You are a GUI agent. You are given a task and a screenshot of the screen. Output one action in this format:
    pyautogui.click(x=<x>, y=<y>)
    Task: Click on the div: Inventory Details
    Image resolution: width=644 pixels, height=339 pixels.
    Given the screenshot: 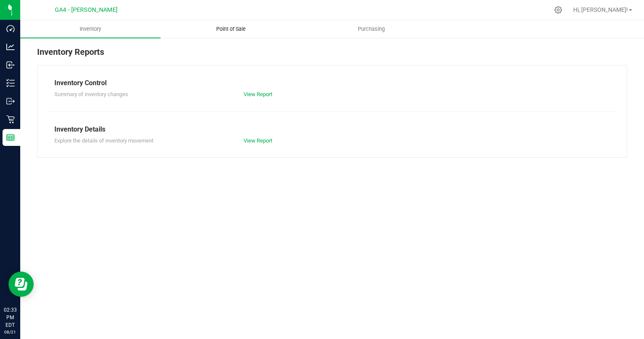 What is the action you would take?
    pyautogui.click(x=332, y=130)
    